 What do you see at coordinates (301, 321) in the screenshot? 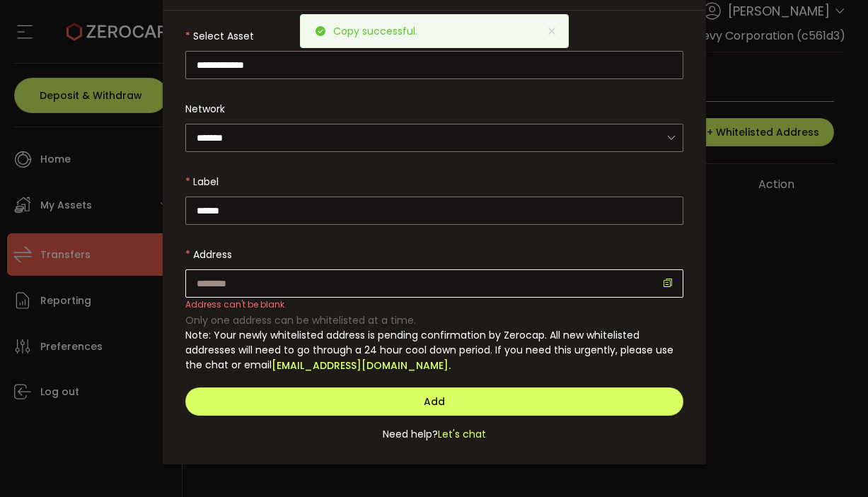
I see `span: Only one address can be whitelisted at a time.` at bounding box center [301, 321].